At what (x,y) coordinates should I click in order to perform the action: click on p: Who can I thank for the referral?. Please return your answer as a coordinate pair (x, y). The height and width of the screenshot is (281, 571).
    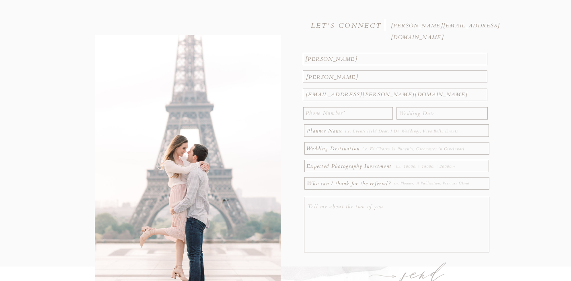
    Looking at the image, I should click on (350, 183).